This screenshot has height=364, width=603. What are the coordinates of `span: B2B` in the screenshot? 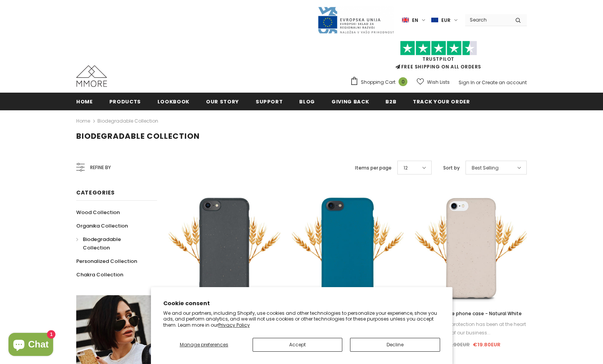 It's located at (391, 102).